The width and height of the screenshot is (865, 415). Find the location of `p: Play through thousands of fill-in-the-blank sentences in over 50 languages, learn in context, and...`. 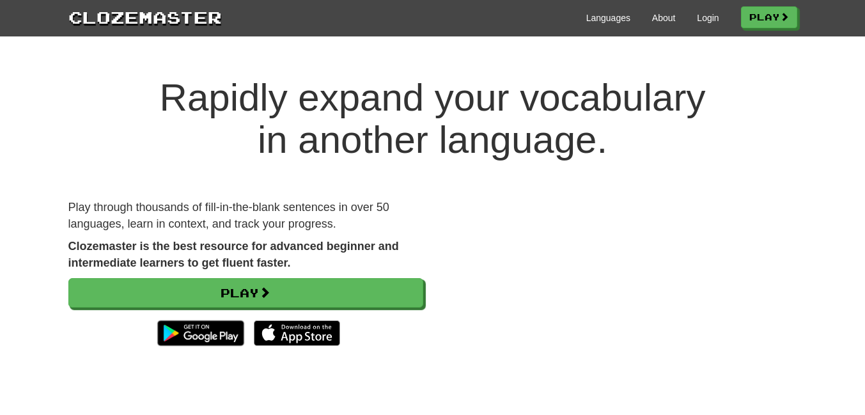

p: Play through thousands of fill-in-the-blank sentences in over 50 languages, learn in context, and... is located at coordinates (245, 215).